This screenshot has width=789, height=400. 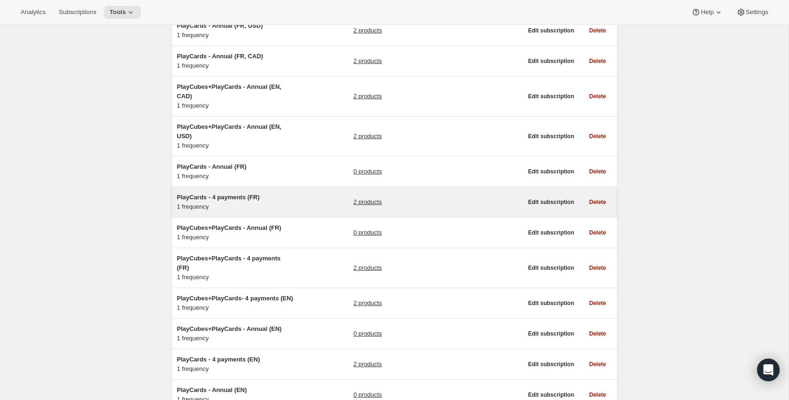 I want to click on button: Subscriptions, so click(x=77, y=12).